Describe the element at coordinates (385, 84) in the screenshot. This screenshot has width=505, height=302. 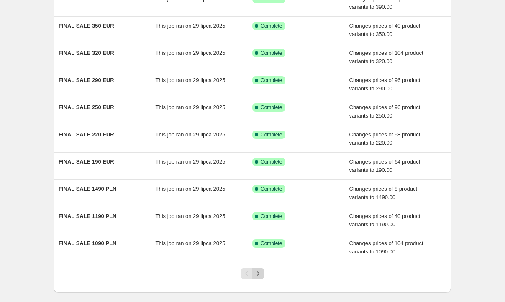
I see `span: Changes prices of 96 product variants to 290.00` at that location.